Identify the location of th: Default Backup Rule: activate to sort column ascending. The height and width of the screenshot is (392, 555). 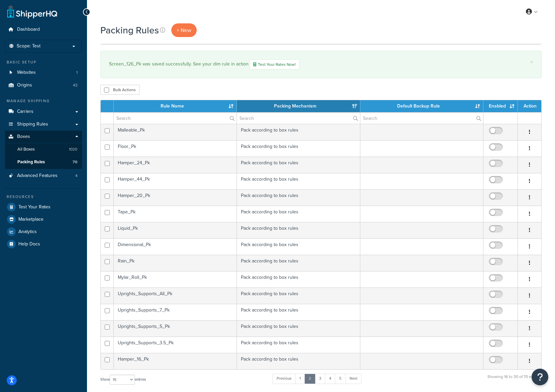
(422, 106).